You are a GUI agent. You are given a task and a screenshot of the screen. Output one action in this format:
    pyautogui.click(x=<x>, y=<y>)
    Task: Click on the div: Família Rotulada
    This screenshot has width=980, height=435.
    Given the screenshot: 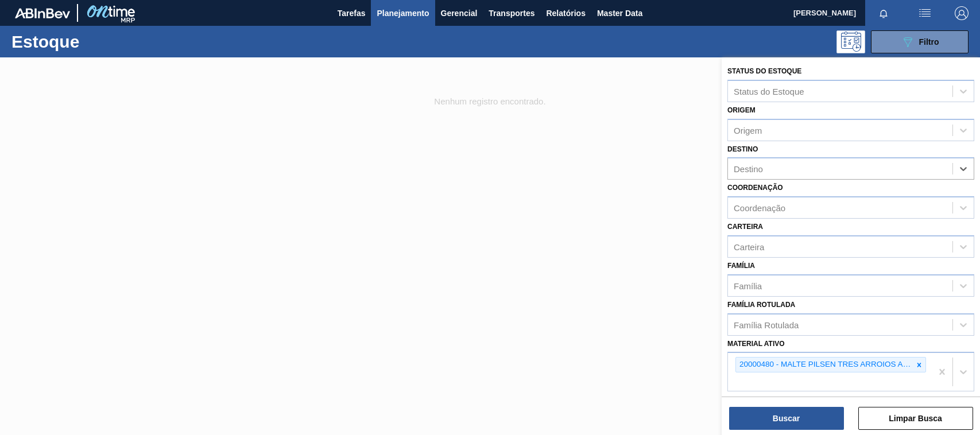 What is the action you would take?
    pyautogui.click(x=766, y=324)
    